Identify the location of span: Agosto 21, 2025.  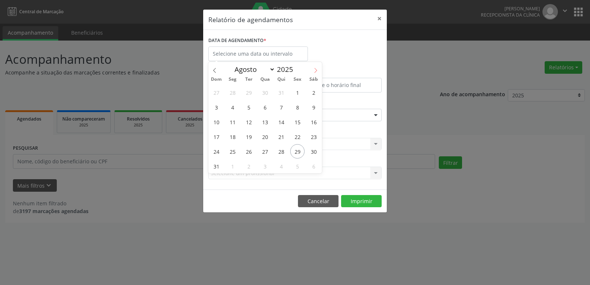
(281, 136).